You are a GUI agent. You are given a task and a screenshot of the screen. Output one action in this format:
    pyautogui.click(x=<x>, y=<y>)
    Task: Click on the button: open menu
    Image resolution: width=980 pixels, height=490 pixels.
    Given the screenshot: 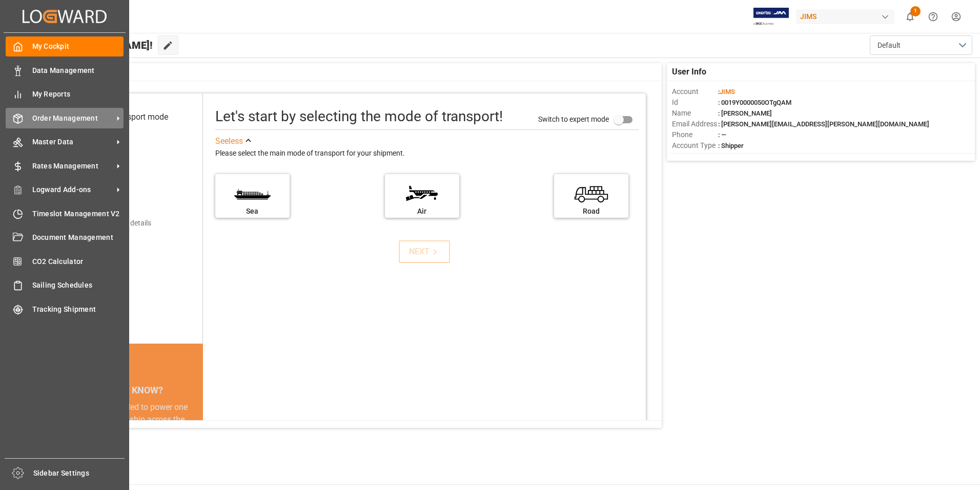 What is the action you would take?
    pyautogui.click(x=922, y=45)
    